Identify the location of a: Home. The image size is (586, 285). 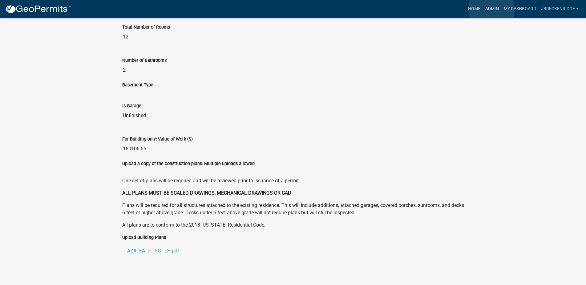
(474, 9).